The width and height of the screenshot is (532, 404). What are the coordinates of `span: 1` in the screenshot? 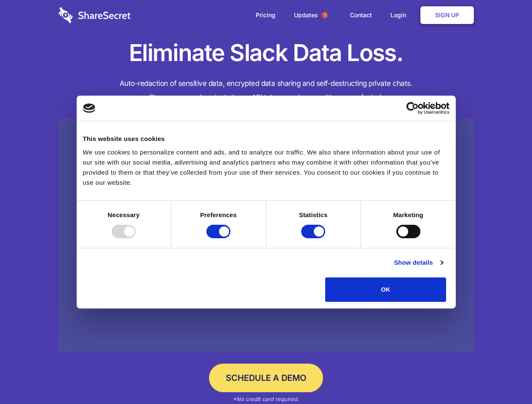 It's located at (325, 15).